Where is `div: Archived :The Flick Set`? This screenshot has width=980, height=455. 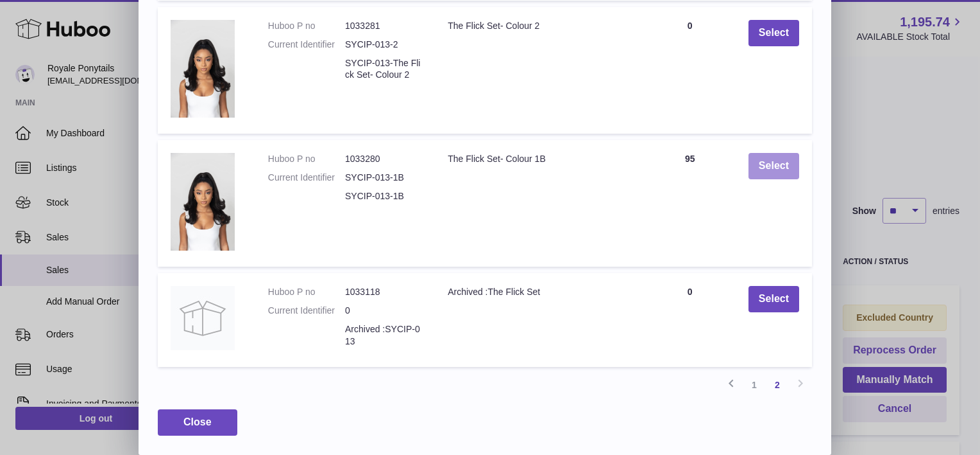 div: Archived :The Flick Set is located at coordinates (539, 292).